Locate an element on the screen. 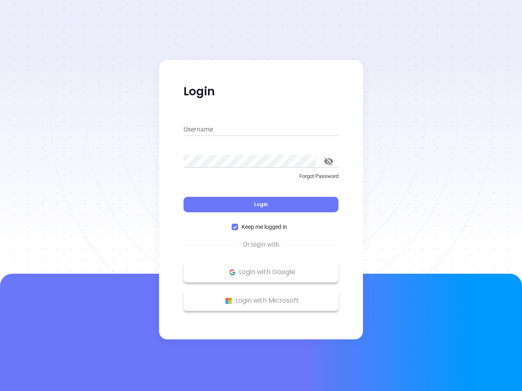  button: toggle password visibility is located at coordinates (328, 161).